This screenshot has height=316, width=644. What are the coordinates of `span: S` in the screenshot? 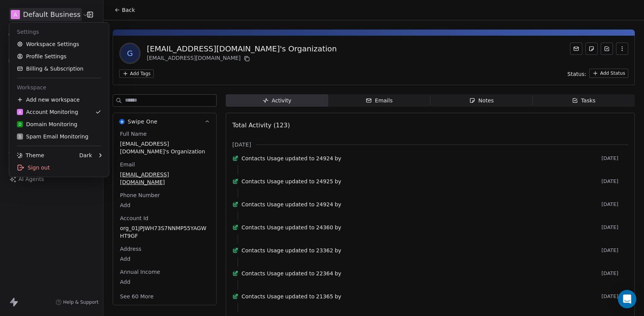 It's located at (20, 137).